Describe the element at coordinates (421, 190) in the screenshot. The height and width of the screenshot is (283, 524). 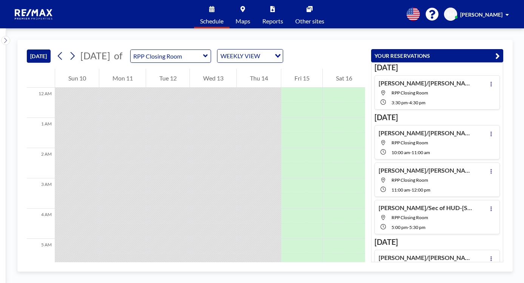
I see `span: 12:00 PM` at that location.